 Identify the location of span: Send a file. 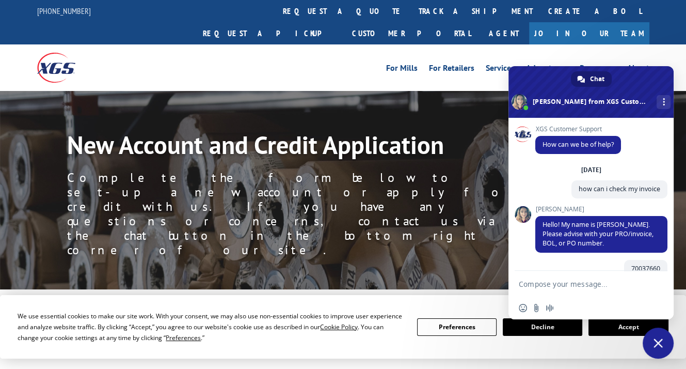
(536, 308).